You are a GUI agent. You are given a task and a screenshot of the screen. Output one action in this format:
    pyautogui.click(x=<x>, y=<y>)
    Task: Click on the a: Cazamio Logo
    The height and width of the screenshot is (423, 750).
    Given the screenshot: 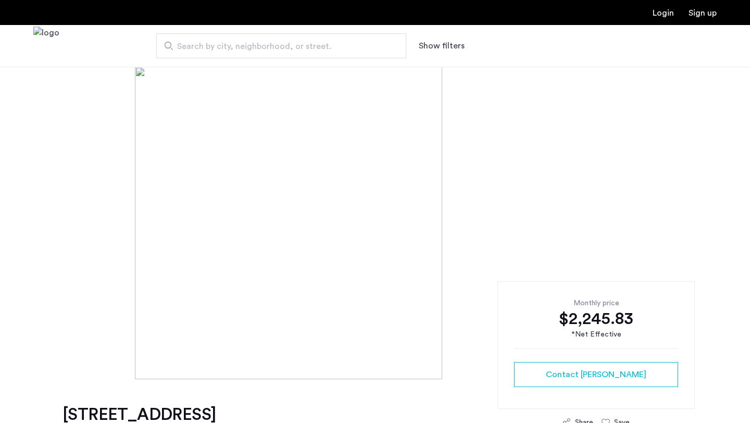 What is the action you would take?
    pyautogui.click(x=46, y=46)
    